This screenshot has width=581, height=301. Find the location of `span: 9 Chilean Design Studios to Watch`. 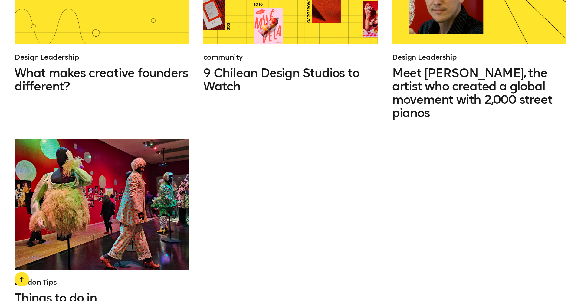

span: 9 Chilean Design Studios to Watch is located at coordinates (282, 80).